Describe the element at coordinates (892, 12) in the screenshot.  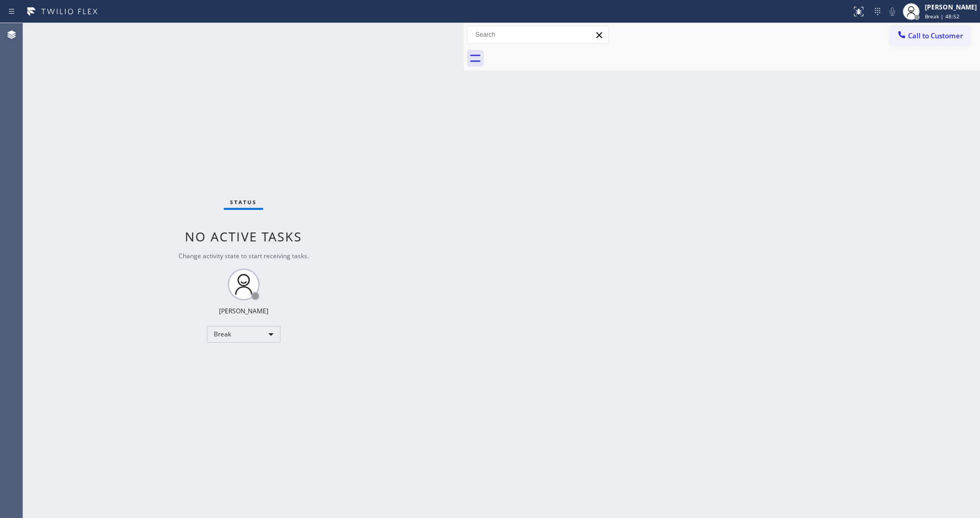
I see `button: Mute` at that location.